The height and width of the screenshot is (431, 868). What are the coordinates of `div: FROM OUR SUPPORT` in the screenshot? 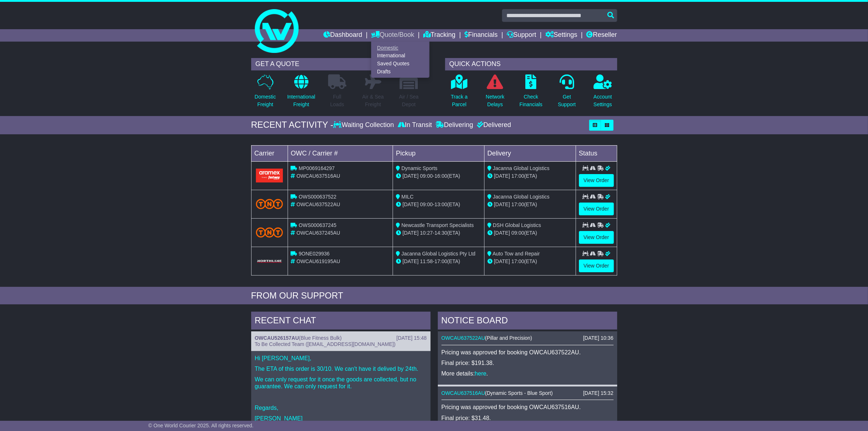 It's located at (434, 295).